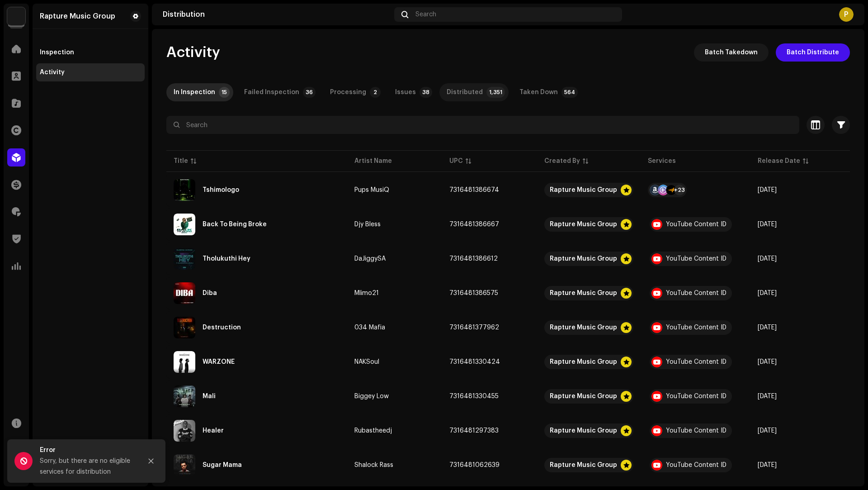  I want to click on input: Search, so click(483, 125).